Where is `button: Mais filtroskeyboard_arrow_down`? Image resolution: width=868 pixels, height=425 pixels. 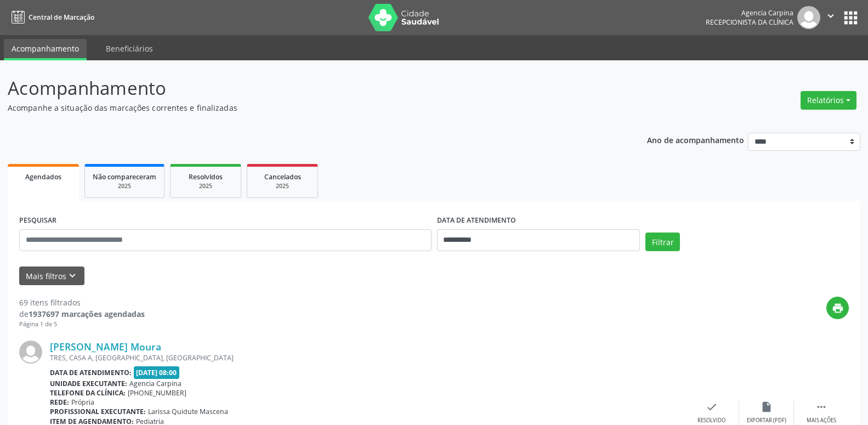
button: Mais filtroskeyboard_arrow_down is located at coordinates (52, 276).